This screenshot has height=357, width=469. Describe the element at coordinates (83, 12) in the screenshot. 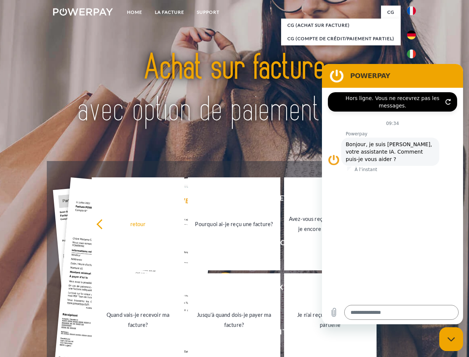

I see `img: logo-powerpay-white.svg` at that location.